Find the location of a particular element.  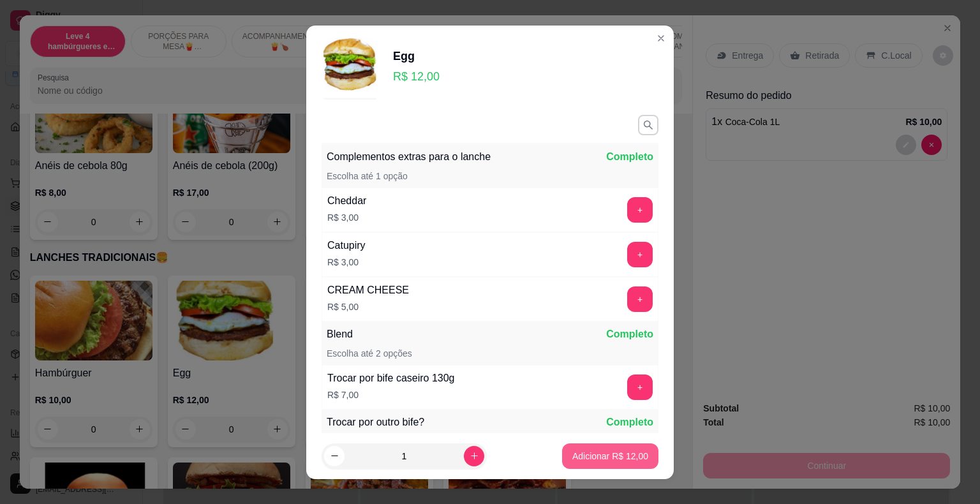

button: Adicionar R$ 12,00 is located at coordinates (610, 457).